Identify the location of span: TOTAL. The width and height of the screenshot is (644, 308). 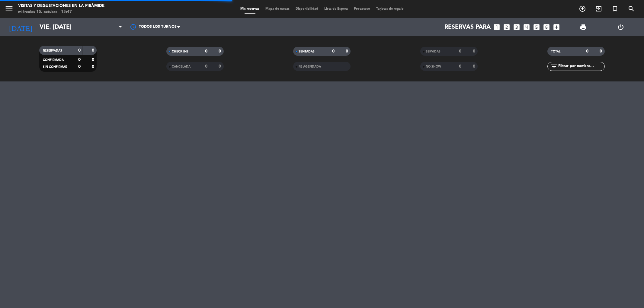
(555, 52).